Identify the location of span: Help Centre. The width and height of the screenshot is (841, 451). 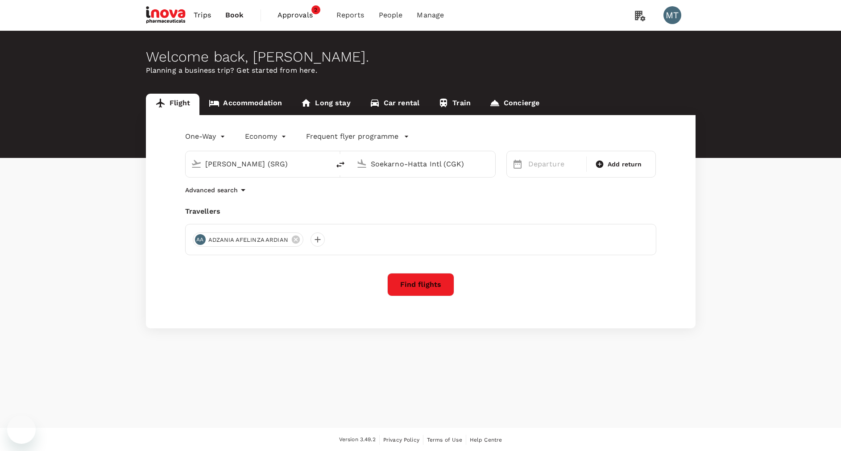
(486, 440).